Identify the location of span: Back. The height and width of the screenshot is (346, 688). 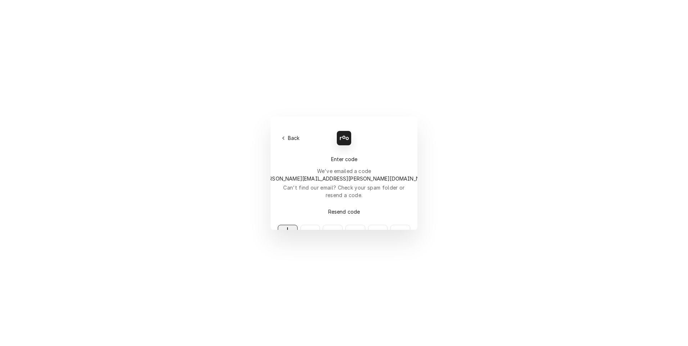
(294, 138).